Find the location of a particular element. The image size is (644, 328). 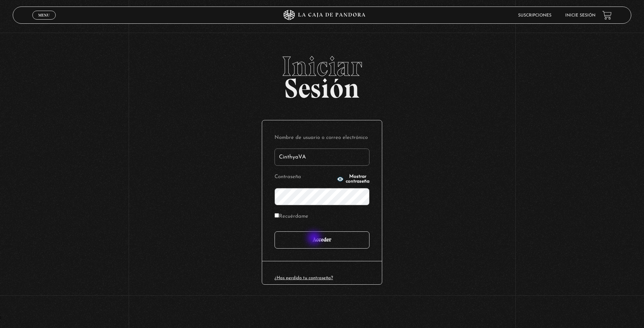

span: Cerrar is located at coordinates (44, 21).